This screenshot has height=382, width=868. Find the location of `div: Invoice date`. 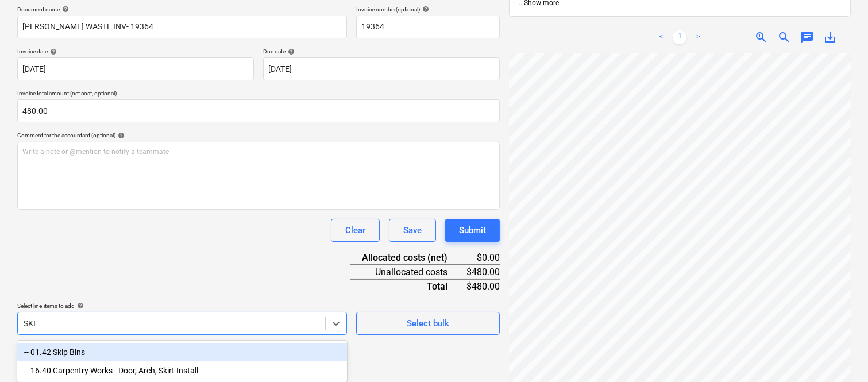

div: Invoice date is located at coordinates (136, 51).